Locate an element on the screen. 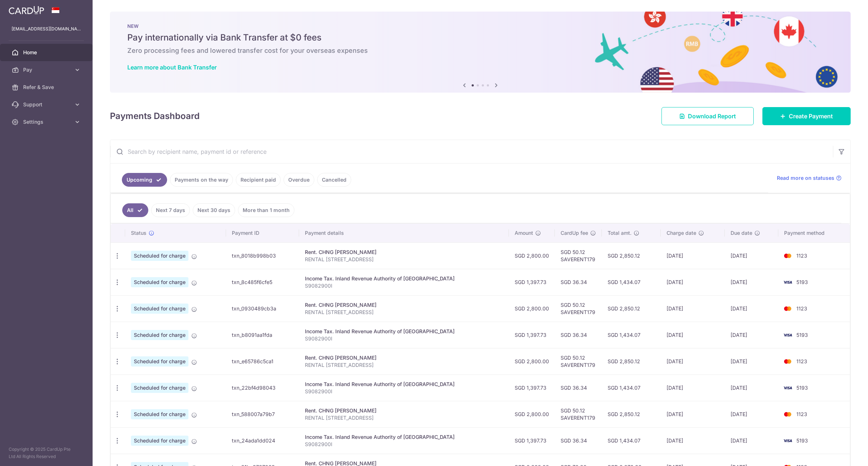  span: Pay is located at coordinates (47, 70).